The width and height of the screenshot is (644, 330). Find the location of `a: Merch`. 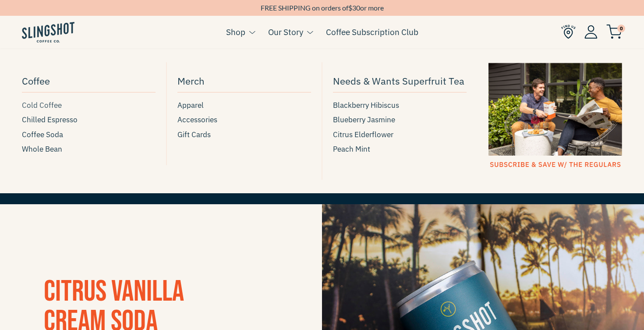

a: Merch is located at coordinates (244, 81).